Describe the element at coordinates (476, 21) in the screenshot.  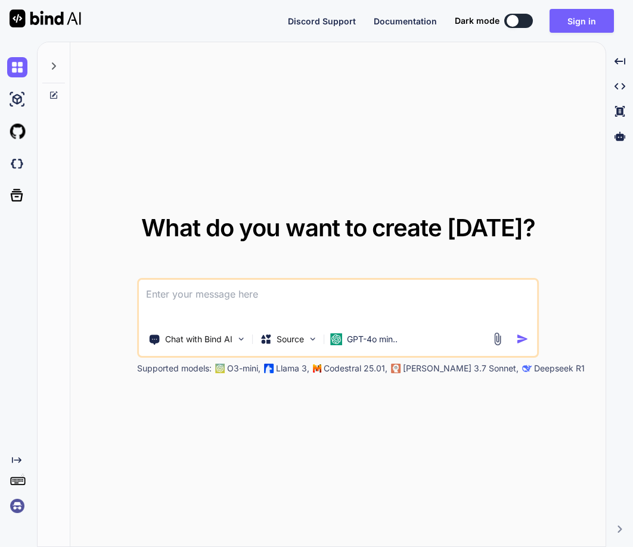
I see `span: Dark mode` at that location.